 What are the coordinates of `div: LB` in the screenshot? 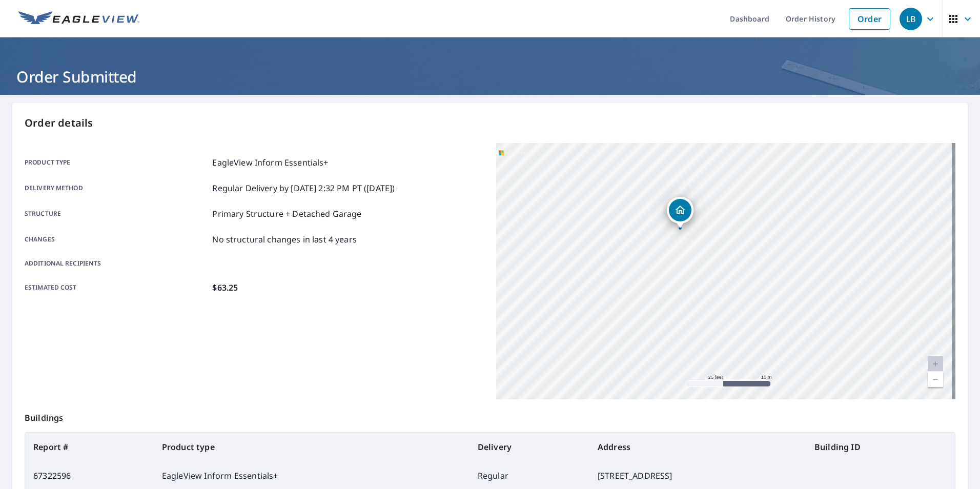 It's located at (911, 19).